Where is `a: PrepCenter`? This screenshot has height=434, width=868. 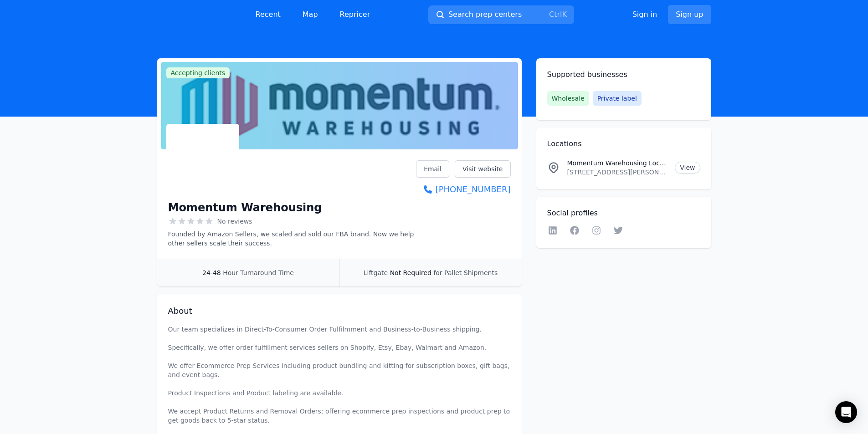 a: PrepCenter is located at coordinates (194, 15).